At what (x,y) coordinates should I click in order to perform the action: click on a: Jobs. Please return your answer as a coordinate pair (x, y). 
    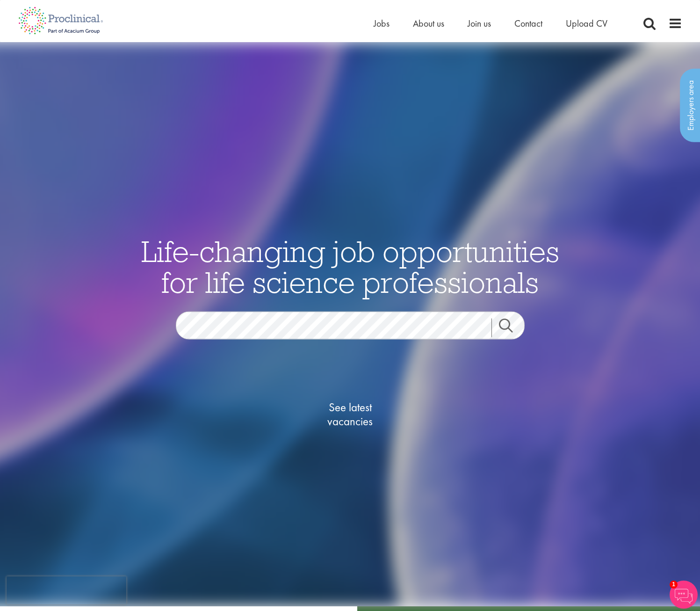
    Looking at the image, I should click on (382, 23).